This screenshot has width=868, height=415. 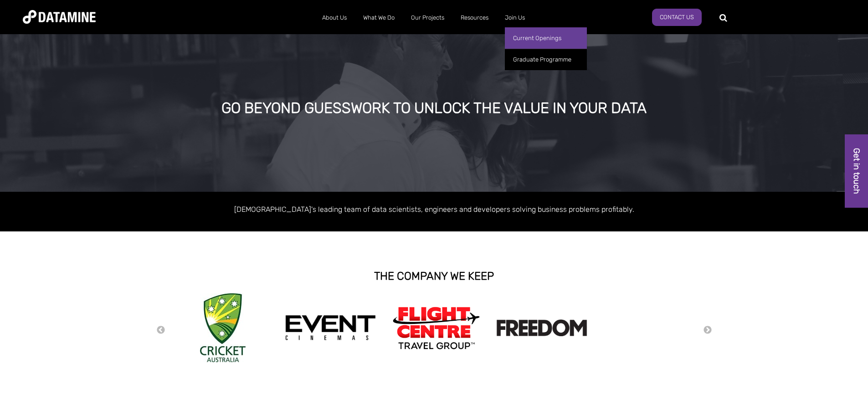 What do you see at coordinates (541, 327) in the screenshot?
I see `img: Freedom logo` at bounding box center [541, 327].